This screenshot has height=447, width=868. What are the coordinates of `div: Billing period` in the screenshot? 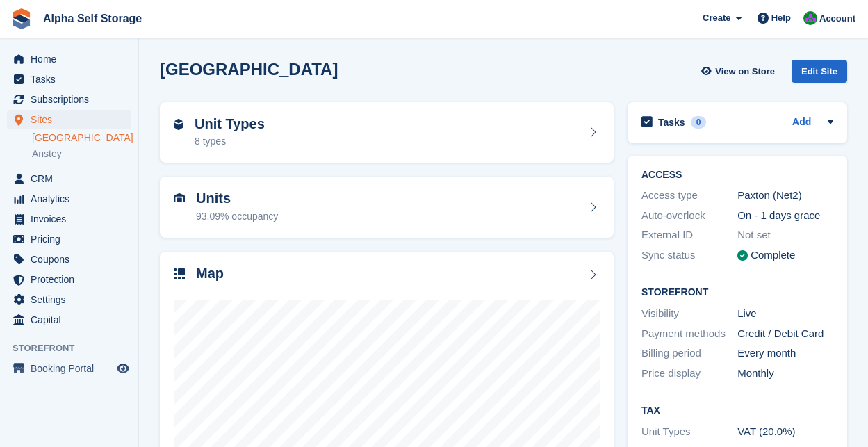 It's located at (689, 354).